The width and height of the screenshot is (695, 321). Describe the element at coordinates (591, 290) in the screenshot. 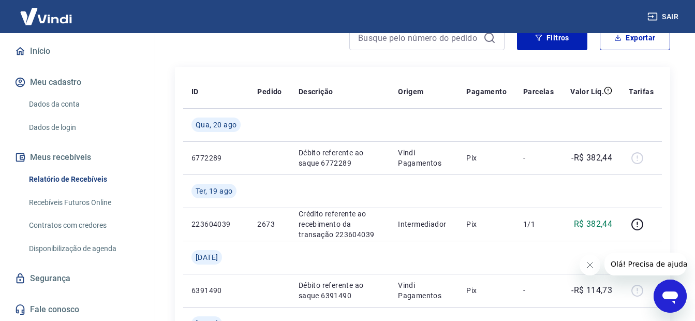

I see `p: -R$ 114,73` at that location.